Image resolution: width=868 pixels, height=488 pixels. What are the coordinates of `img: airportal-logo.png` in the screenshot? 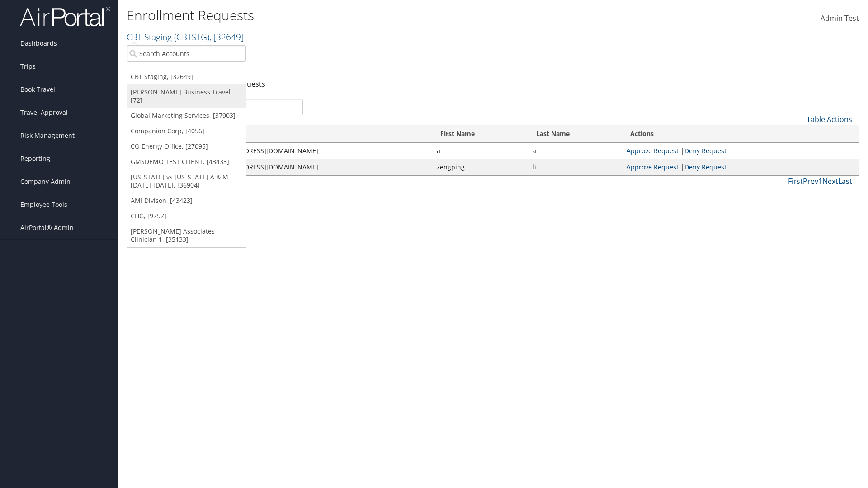 It's located at (65, 17).